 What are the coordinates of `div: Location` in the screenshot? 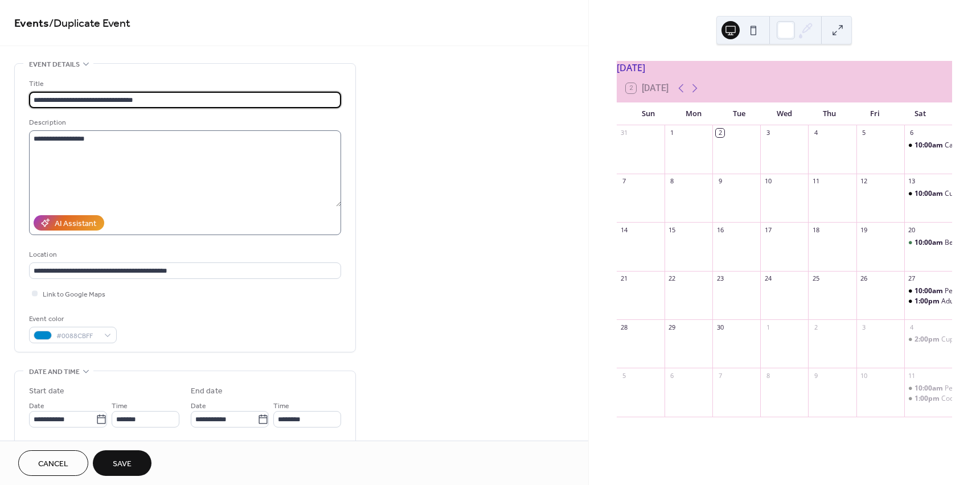 It's located at (184, 254).